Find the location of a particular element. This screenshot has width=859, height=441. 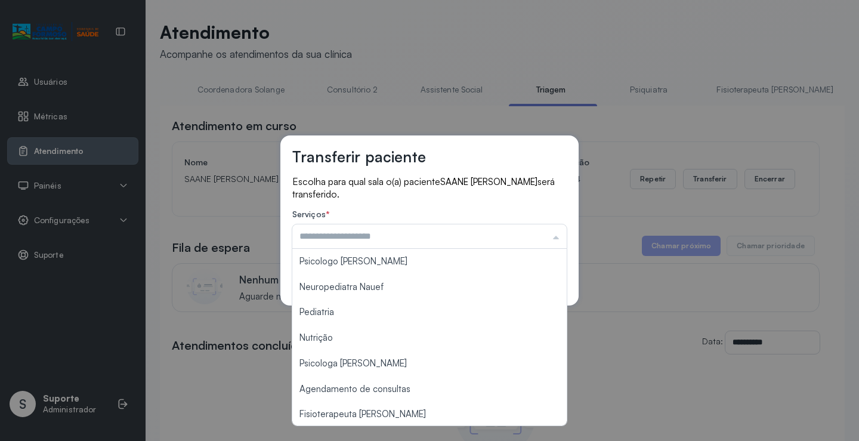

li: Pediatria is located at coordinates (430, 312).